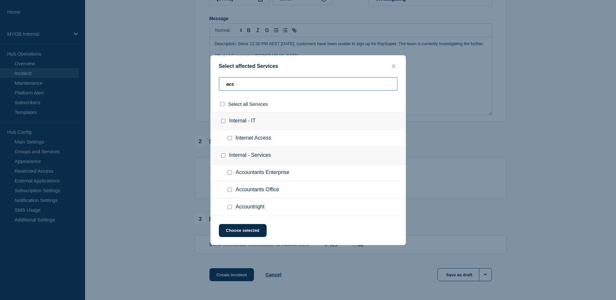 The width and height of the screenshot is (616, 300). Describe the element at coordinates (242, 230) in the screenshot. I see `button: Choose selected` at that location.